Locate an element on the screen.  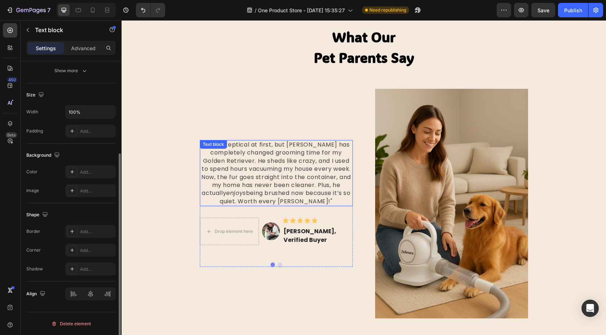
div: Image is located at coordinates (32, 190).